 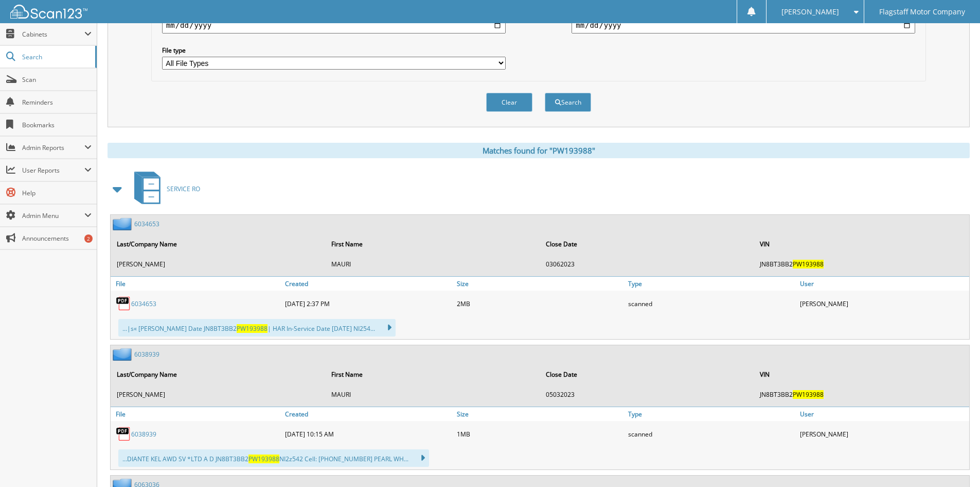 What do you see at coordinates (53, 215) in the screenshot?
I see `span: Admin Menu` at bounding box center [53, 215].